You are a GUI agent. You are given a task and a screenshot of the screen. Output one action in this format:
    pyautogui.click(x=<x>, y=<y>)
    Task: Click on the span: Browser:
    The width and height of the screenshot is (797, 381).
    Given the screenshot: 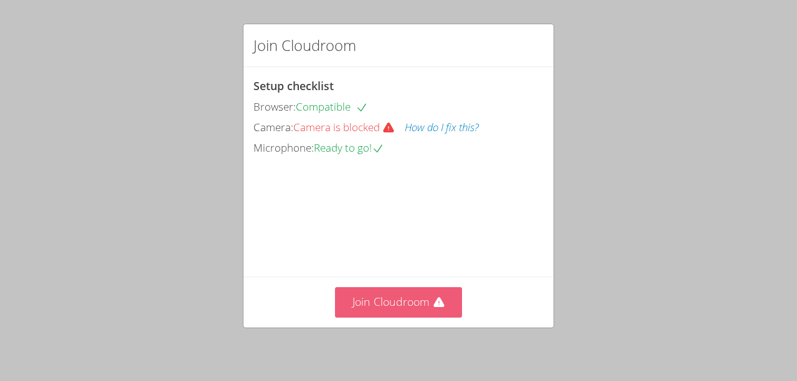 What is the action you would take?
    pyautogui.click(x=274, y=106)
    